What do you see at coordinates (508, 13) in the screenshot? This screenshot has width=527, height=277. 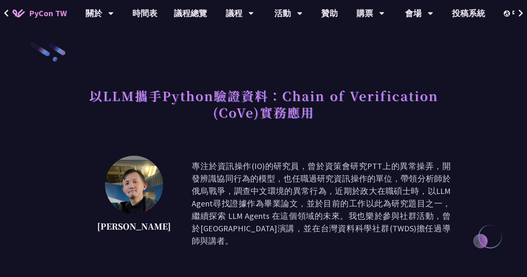 I see `img: Locale Icon` at bounding box center [508, 13].